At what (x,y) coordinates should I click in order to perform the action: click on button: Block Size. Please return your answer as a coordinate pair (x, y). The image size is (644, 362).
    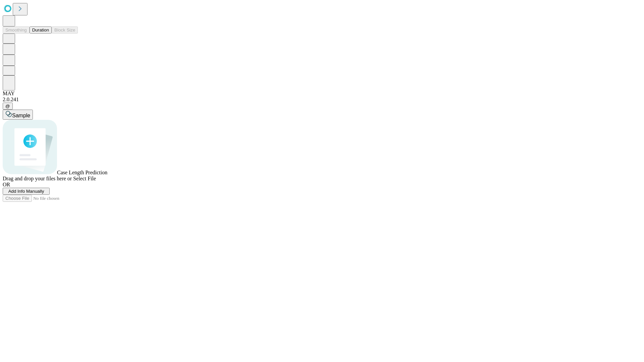
    Looking at the image, I should click on (65, 30).